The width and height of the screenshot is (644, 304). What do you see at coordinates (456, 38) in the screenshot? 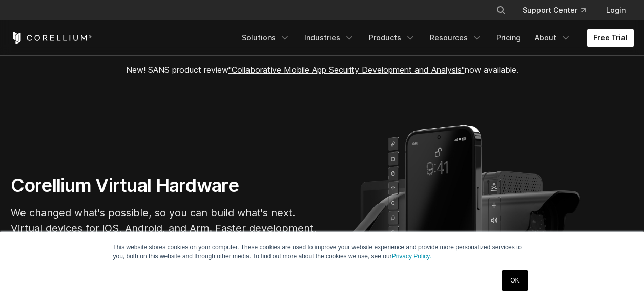
I see `a: Resources` at bounding box center [456, 38].